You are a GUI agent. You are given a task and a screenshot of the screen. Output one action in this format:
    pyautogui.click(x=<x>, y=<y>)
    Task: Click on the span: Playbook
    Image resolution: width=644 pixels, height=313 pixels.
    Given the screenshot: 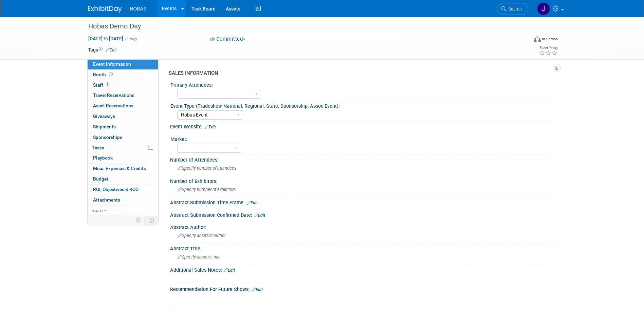 What is the action you would take?
    pyautogui.click(x=103, y=158)
    